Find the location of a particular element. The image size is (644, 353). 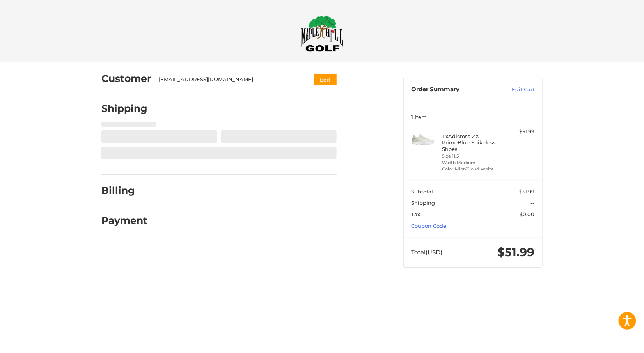

h2: Shipping is located at coordinates (124, 108).